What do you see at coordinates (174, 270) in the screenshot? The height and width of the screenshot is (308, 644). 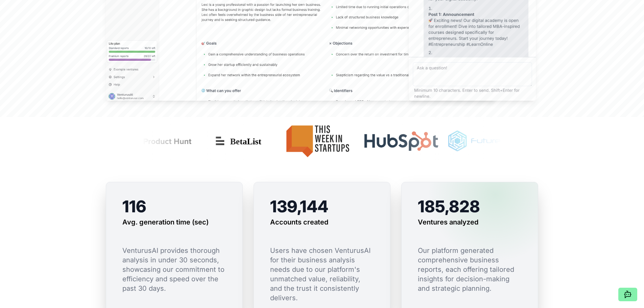 I see `p: VenturusAI provides thorough analysis in under 30 seconds, showcasing our commitment to efficienc...` at bounding box center [174, 270].